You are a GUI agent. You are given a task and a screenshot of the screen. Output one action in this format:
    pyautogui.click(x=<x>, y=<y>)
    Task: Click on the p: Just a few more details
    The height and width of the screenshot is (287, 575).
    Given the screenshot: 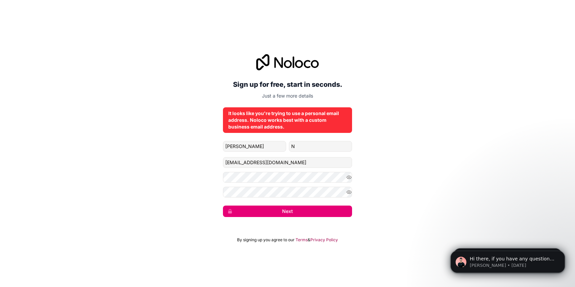 What is the action you would take?
    pyautogui.click(x=287, y=96)
    